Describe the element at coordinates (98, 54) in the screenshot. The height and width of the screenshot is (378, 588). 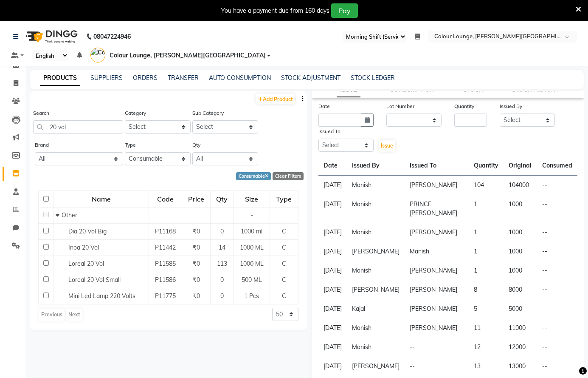
I see `img: Colour Lounge, Lawrence Road` at that location.